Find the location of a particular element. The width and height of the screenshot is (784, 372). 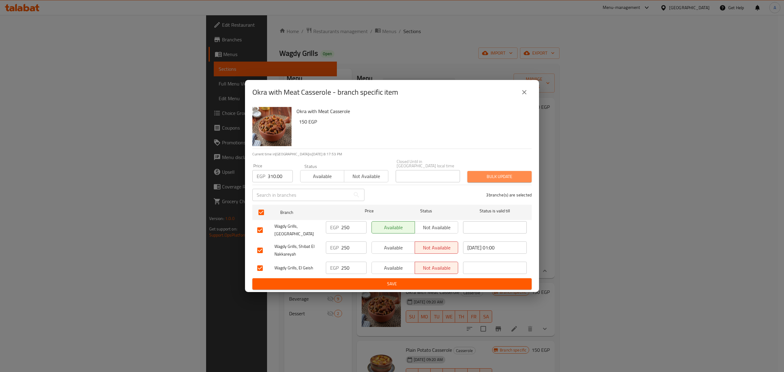

button: Bulk update is located at coordinates (500, 176).